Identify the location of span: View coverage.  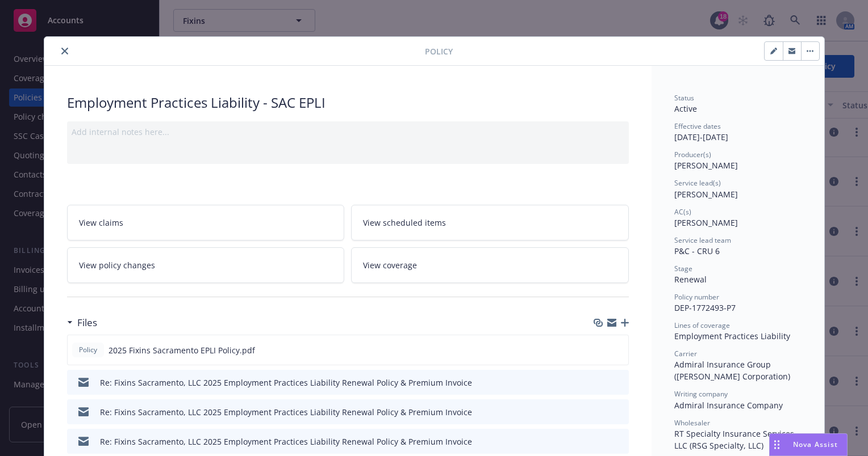
(390, 265).